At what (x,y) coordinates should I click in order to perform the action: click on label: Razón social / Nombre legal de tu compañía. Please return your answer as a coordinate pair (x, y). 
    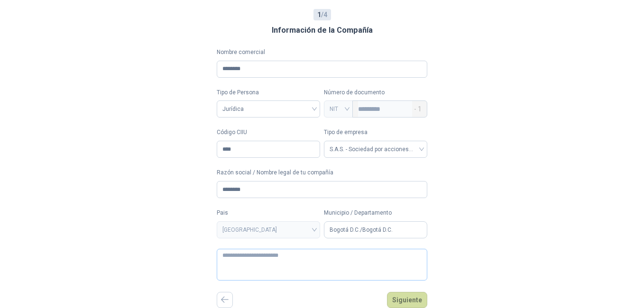
    Looking at the image, I should click on (322, 173).